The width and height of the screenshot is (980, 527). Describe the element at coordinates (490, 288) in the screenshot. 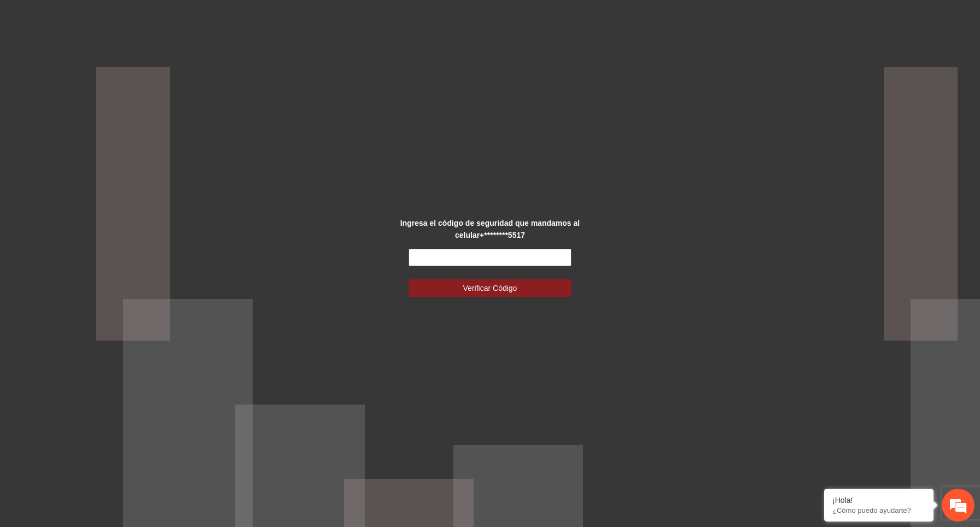

I see `button: Verificar Código` at that location.